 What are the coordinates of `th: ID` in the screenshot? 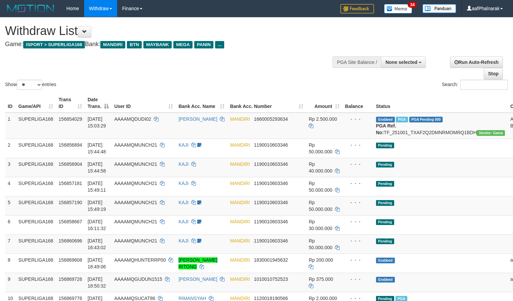 It's located at (10, 103).